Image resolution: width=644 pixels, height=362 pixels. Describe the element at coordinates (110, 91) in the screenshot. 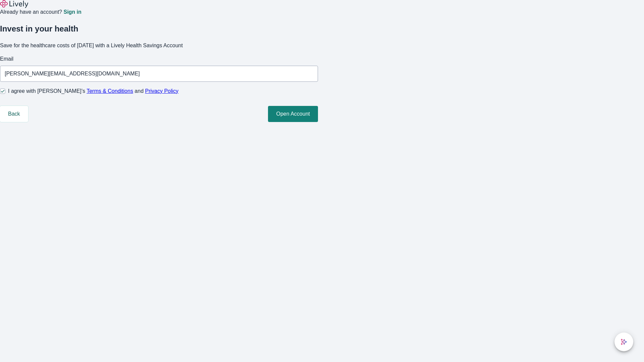

I see `a: Terms & Conditions` at that location.